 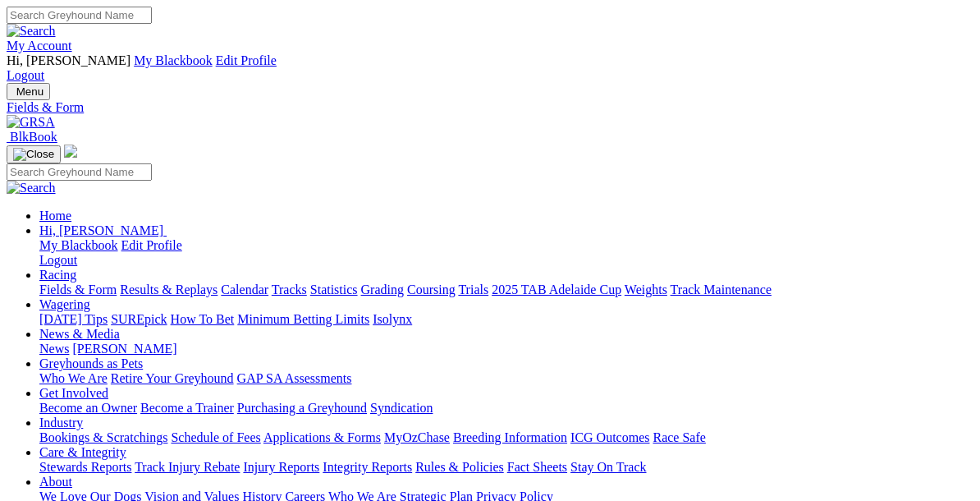 I want to click on div: Racing, so click(x=507, y=290).